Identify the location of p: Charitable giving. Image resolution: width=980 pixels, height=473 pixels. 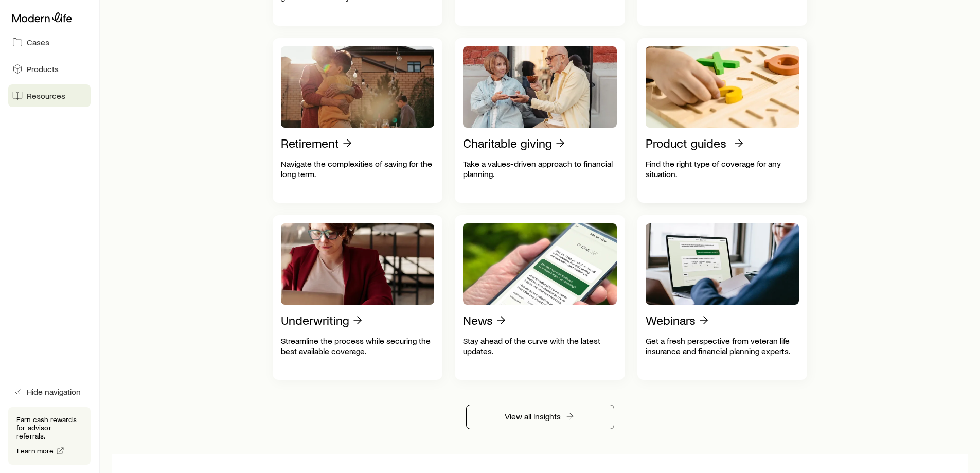
(507, 142).